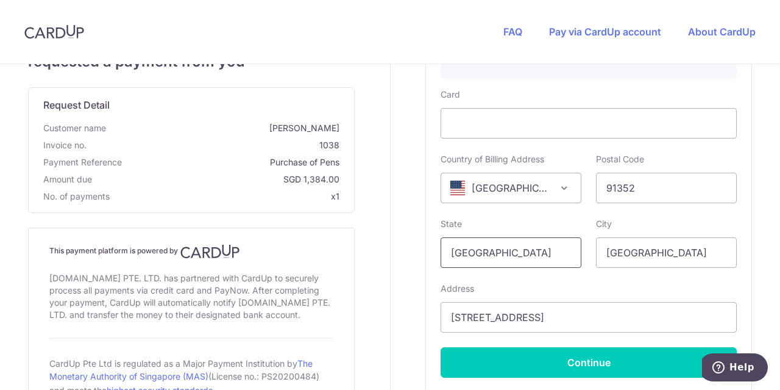  Describe the element at coordinates (513, 32) in the screenshot. I see `a: FAQ` at that location.